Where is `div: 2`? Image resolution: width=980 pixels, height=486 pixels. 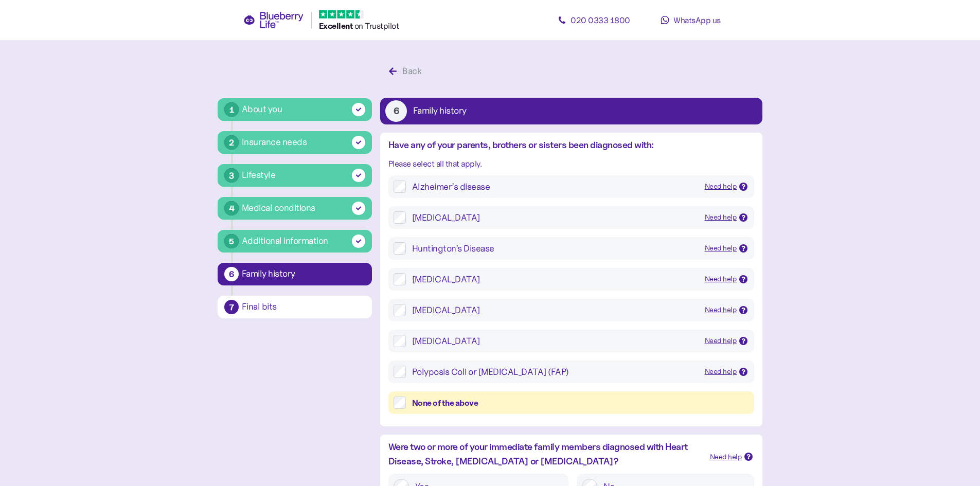
div: 2 is located at coordinates (232, 142).